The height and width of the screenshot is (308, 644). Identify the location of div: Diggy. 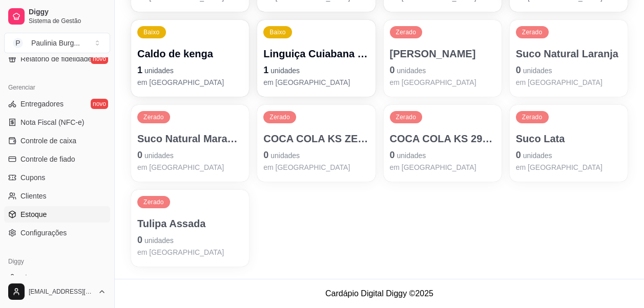
(57, 261).